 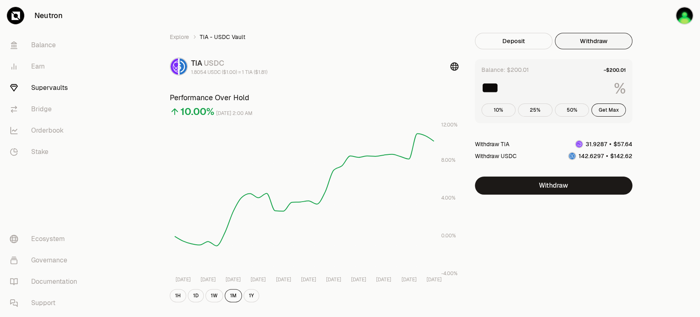 What do you see at coordinates (196, 295) in the screenshot?
I see `button: 1D` at bounding box center [196, 295].